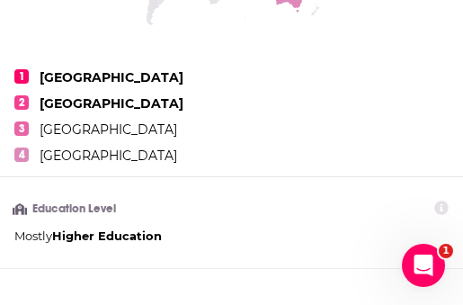  Describe the element at coordinates (107, 236) in the screenshot. I see `span: Higher Education` at that location.